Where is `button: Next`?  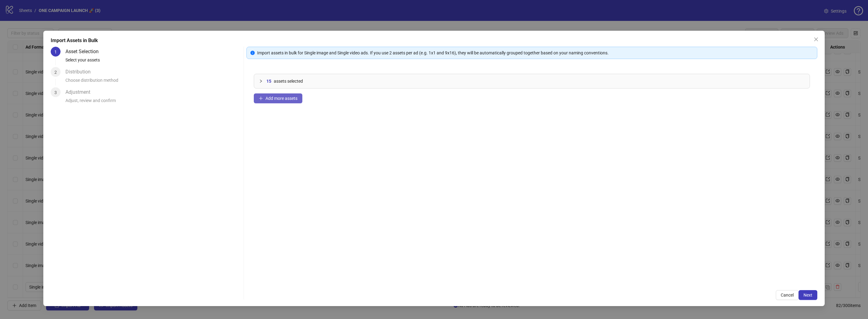 button: Next is located at coordinates (808, 295).